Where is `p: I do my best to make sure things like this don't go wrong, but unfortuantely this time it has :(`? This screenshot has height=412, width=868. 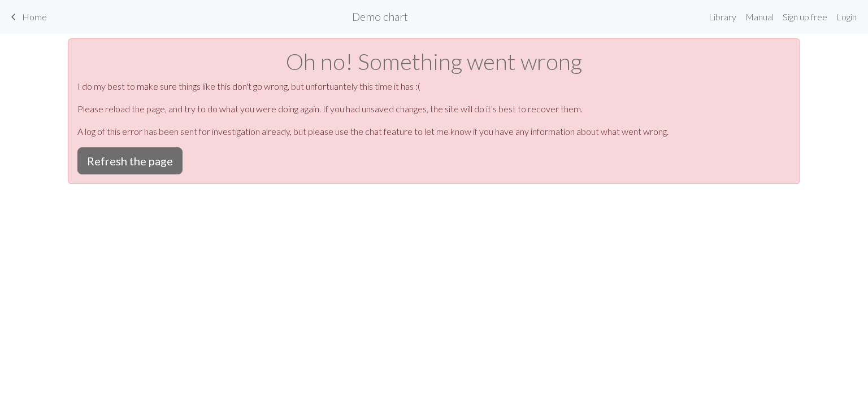 p: I do my best to make sure things like this don't go wrong, but unfortuantely this time it has :( is located at coordinates (434, 86).